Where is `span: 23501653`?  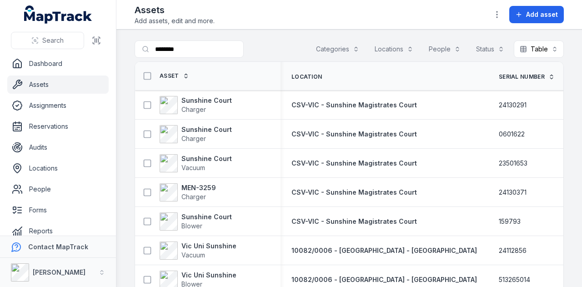
span: 23501653 is located at coordinates (513, 163).